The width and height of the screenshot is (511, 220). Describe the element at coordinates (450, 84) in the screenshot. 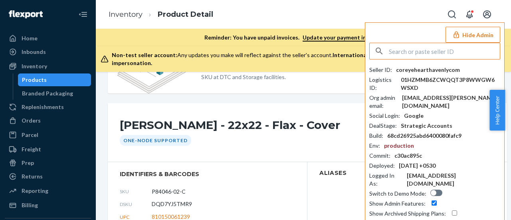

I see `div: 01HZMMB6ZCWQQT3P8WWGW6WSXD` at that location.